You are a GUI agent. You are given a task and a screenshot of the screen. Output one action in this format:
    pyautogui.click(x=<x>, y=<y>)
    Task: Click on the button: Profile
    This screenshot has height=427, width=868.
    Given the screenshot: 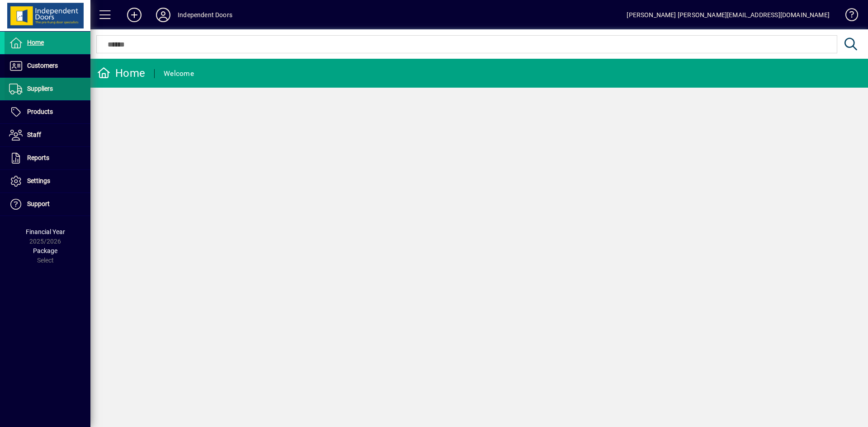 What is the action you would take?
    pyautogui.click(x=163, y=15)
    